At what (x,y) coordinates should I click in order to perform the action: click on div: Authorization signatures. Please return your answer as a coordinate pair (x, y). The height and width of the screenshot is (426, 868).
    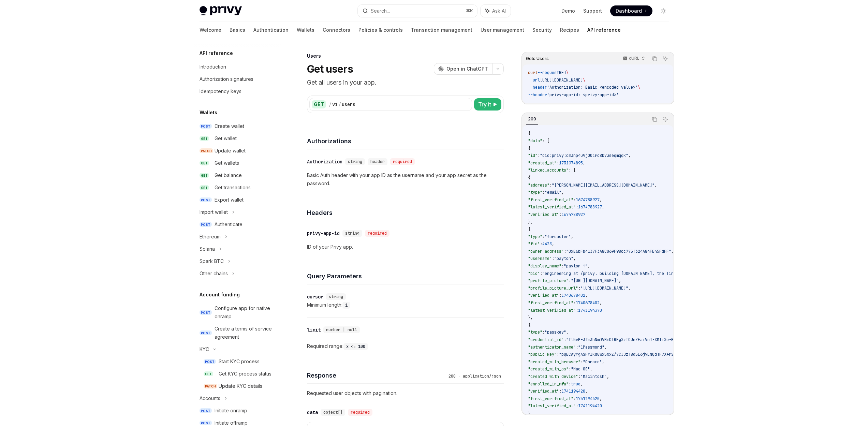
    Looking at the image, I should click on (226, 79).